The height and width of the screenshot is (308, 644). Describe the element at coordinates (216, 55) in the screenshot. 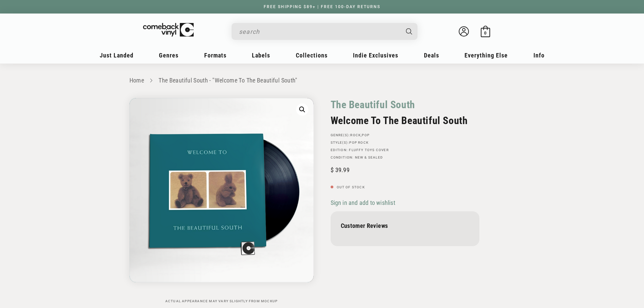

I see `span: Formats` at that location.